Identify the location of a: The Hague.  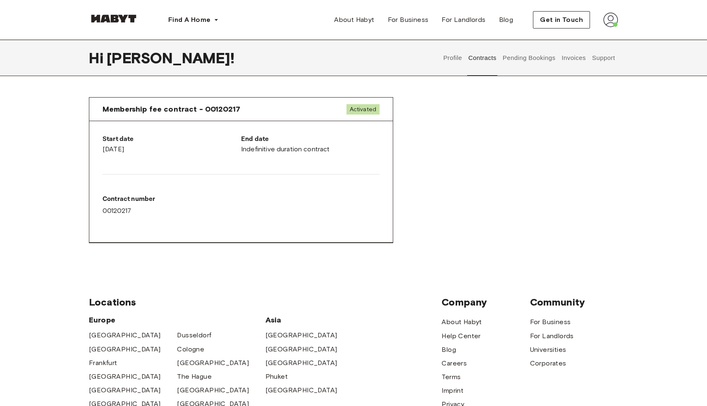
(194, 376).